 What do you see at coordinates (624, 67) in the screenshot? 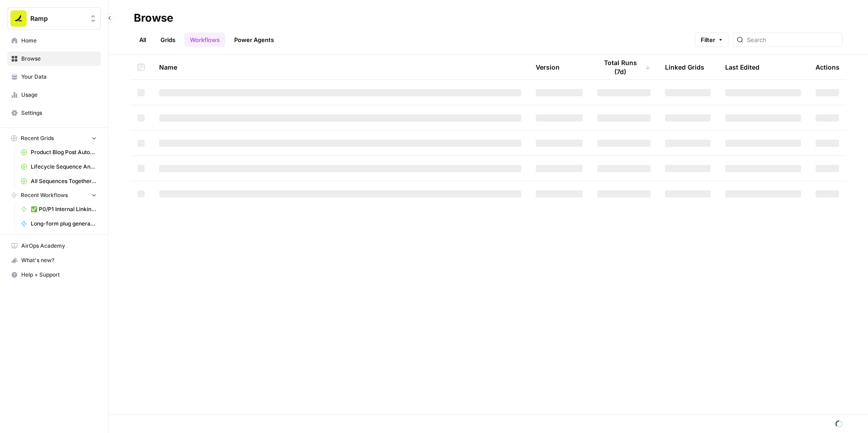
I see `div: Total Runs (7d)` at bounding box center [624, 67].